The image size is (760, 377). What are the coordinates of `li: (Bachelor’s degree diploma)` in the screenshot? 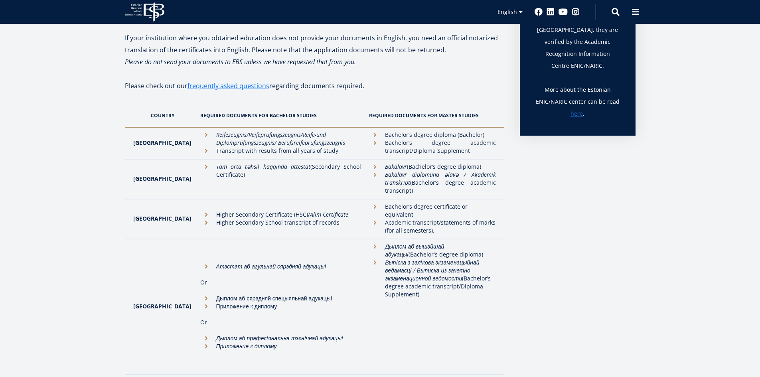 It's located at (432, 167).